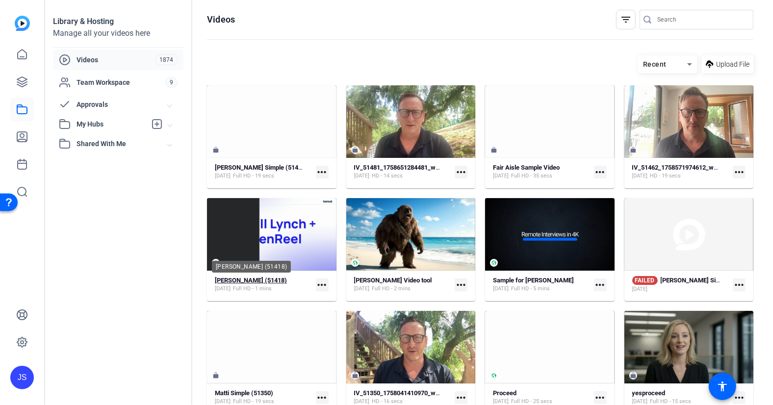  I want to click on span: Videos, so click(116, 60).